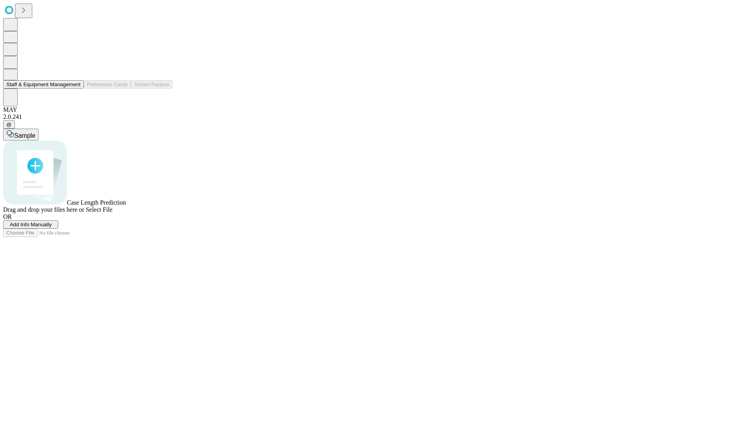  Describe the element at coordinates (152, 84) in the screenshot. I see `button: Tenant Params` at that location.